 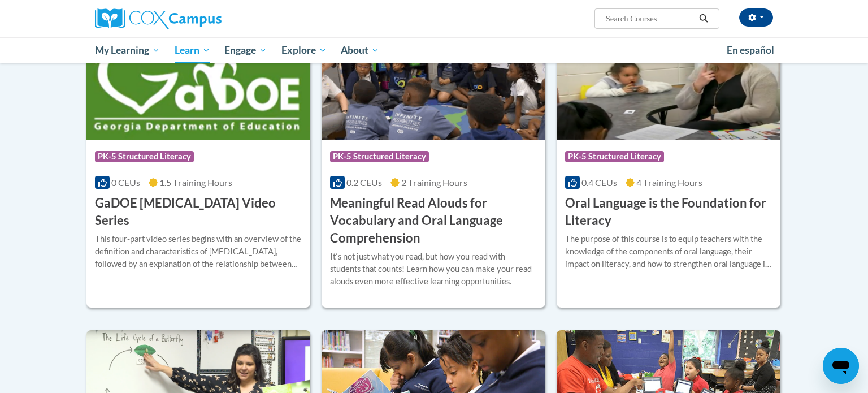 What do you see at coordinates (245, 51) in the screenshot?
I see `a: Engage` at bounding box center [245, 51].